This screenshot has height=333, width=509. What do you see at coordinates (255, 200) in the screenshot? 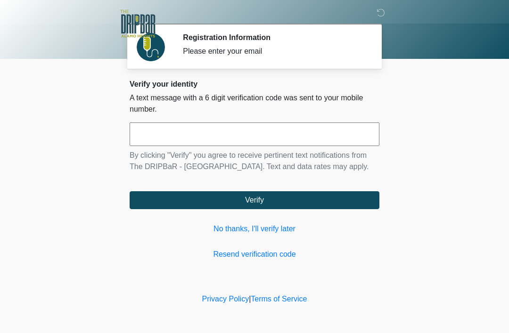
I see `button: Verify` at bounding box center [255, 200].